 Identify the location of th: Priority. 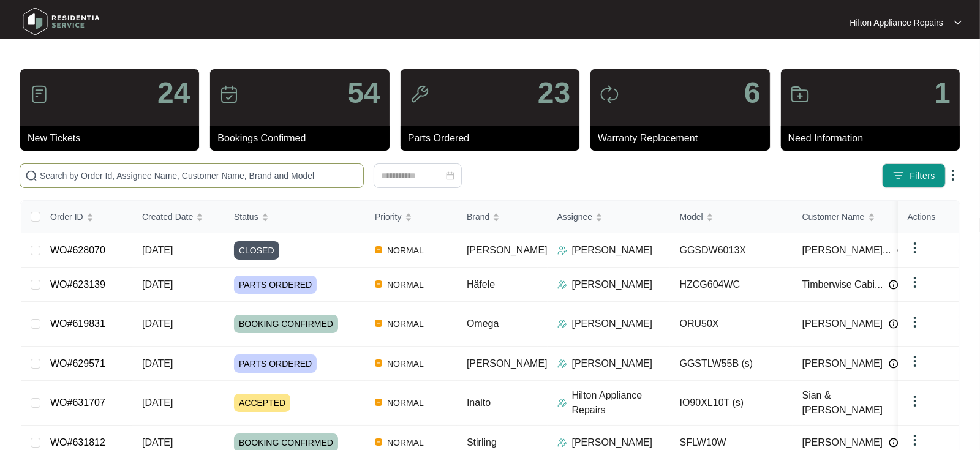
(411, 217).